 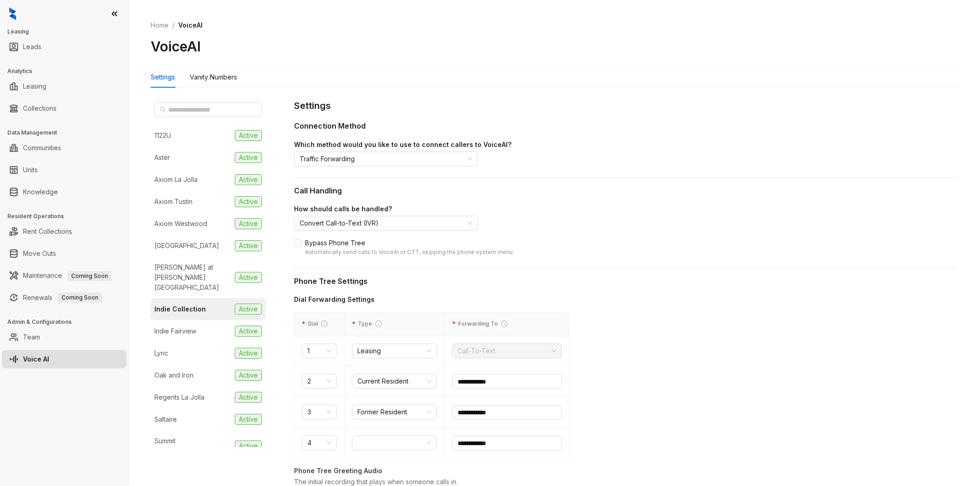 I want to click on h3: Analytics, so click(x=68, y=71).